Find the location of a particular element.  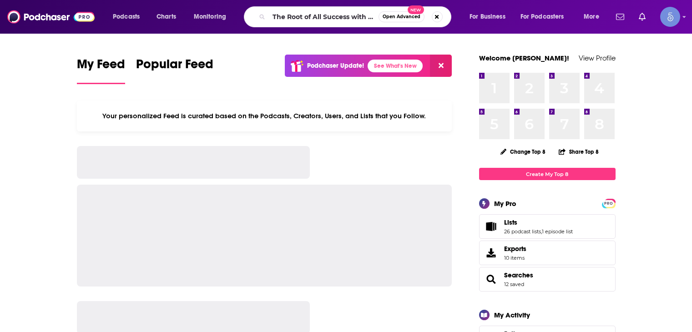

button: Show profile menu is located at coordinates (670, 17).